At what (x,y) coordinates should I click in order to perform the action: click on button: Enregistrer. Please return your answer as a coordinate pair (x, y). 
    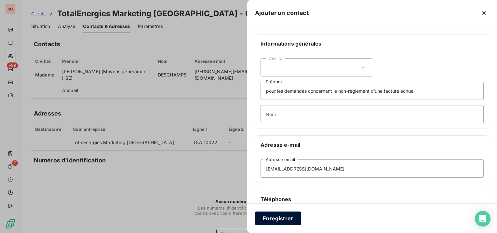
    Looking at the image, I should click on (278, 218).